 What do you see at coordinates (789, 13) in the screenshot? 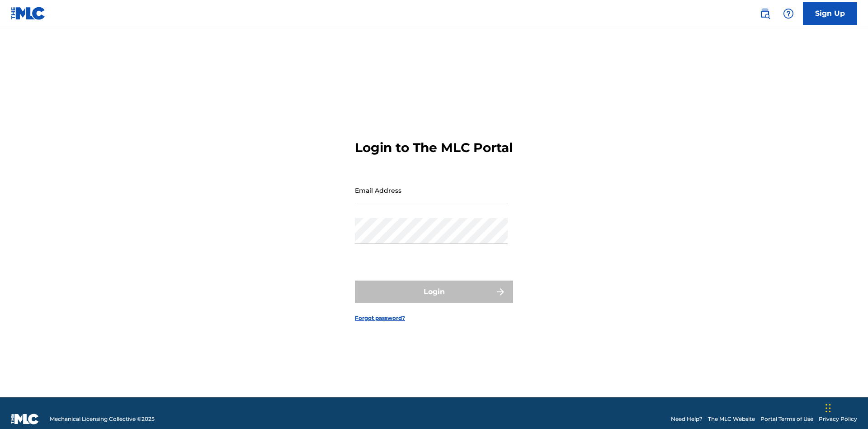
I see `div: Help` at bounding box center [789, 13].